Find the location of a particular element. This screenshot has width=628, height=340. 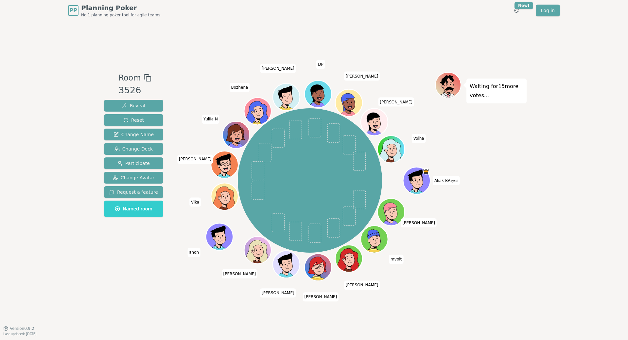

button: Change Deck is located at coordinates (133, 149).